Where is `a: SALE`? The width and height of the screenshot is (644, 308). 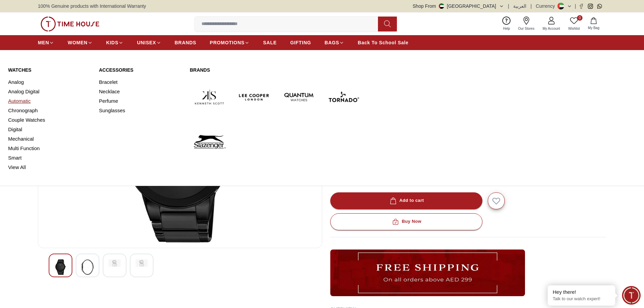 a: SALE is located at coordinates (270, 42).